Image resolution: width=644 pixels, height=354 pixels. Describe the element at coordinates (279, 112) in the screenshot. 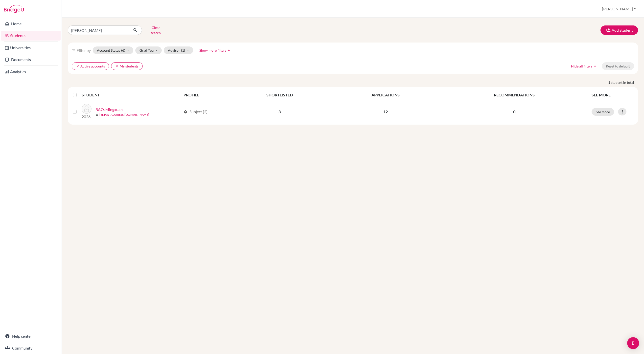

I see `td: 3` at that location.